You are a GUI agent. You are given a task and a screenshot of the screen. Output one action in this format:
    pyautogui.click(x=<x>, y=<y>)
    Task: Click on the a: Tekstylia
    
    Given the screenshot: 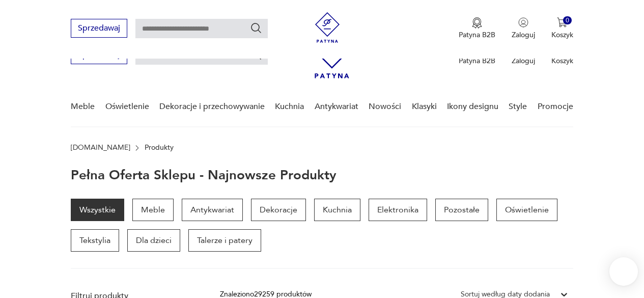 What is the action you would take?
    pyautogui.click(x=95, y=240)
    